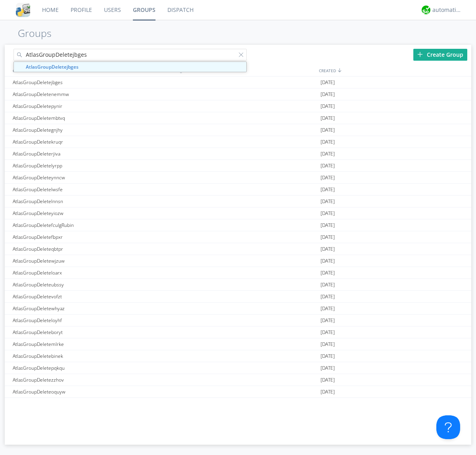  Describe the element at coordinates (87, 189) in the screenshot. I see `div: AtlasGroupDeletelwsfe` at that location.